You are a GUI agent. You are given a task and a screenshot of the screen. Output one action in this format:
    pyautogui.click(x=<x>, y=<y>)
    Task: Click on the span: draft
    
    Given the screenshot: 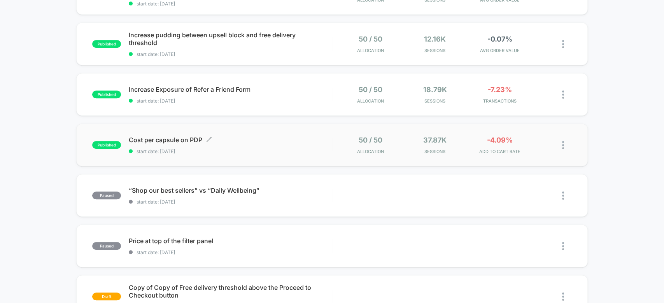 What is the action you would take?
    pyautogui.click(x=107, y=297)
    